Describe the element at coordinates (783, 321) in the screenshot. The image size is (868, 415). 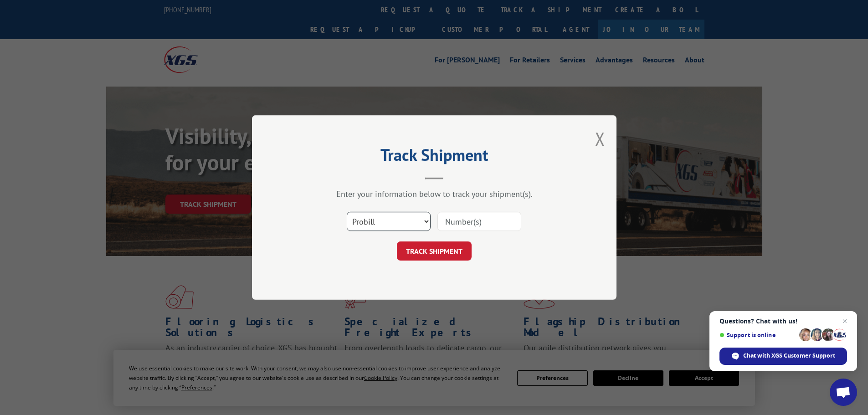
I see `span: Questions? Chat with us!` at that location.